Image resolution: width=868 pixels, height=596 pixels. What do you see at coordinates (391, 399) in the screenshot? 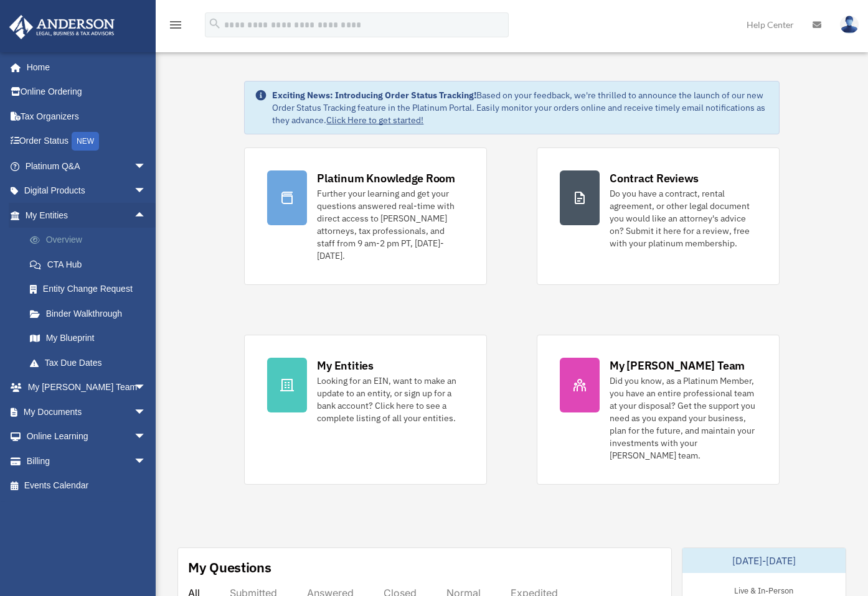
I see `div: Looking for an EIN, want to make an update to an entity, or sign up for a bank account? Click her...` at bounding box center [391, 399].